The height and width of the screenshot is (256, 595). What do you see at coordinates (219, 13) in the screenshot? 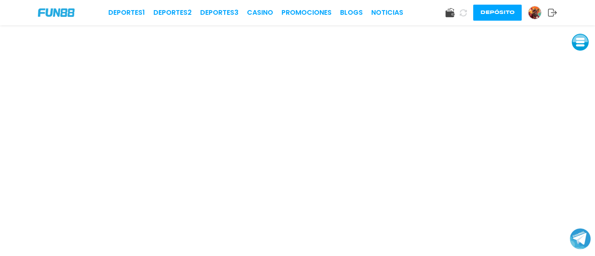
I see `a: Deportes3` at bounding box center [219, 13].